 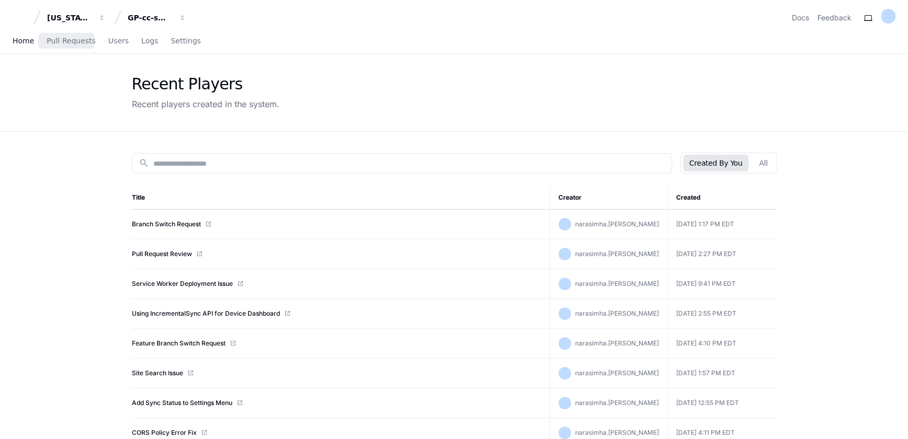 What do you see at coordinates (834, 18) in the screenshot?
I see `button: Feedback` at bounding box center [834, 18].